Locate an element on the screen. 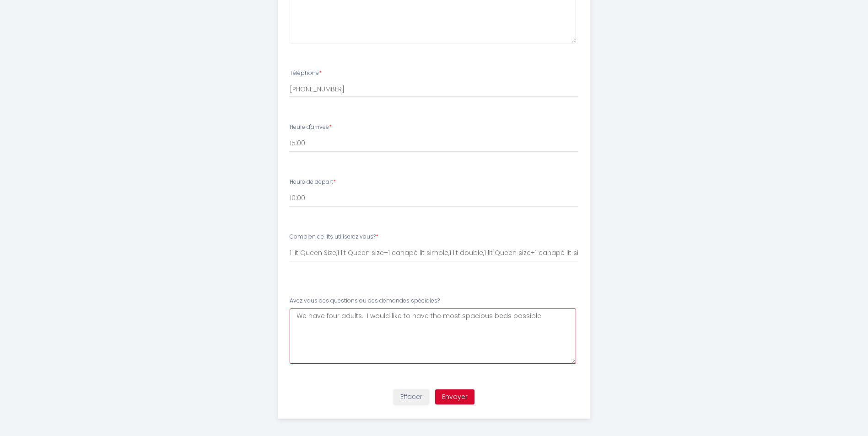 The height and width of the screenshot is (436, 868). label: Téléphone is located at coordinates (306, 73).